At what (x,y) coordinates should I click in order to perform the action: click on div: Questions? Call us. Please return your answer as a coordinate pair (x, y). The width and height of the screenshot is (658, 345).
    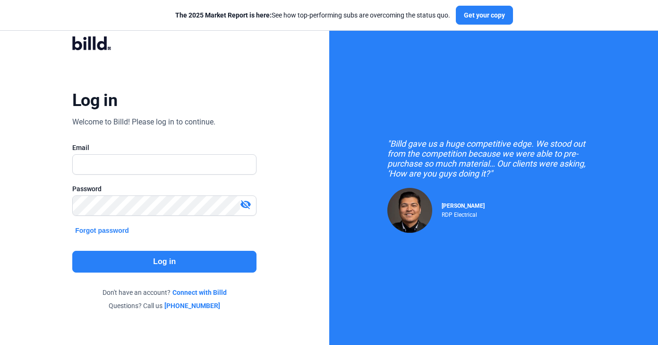
    Looking at the image, I should click on (164, 305).